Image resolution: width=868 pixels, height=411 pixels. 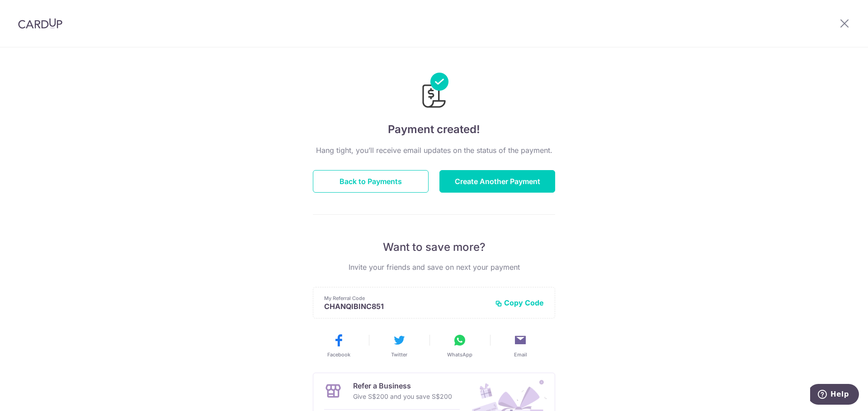 I want to click on p: Give S$200 and you save S$200, so click(x=403, y=397).